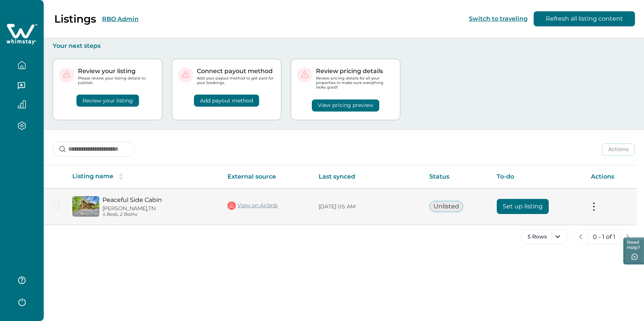 The height and width of the screenshot is (321, 644). What do you see at coordinates (117, 71) in the screenshot?
I see `p: Review your listing` at bounding box center [117, 71].